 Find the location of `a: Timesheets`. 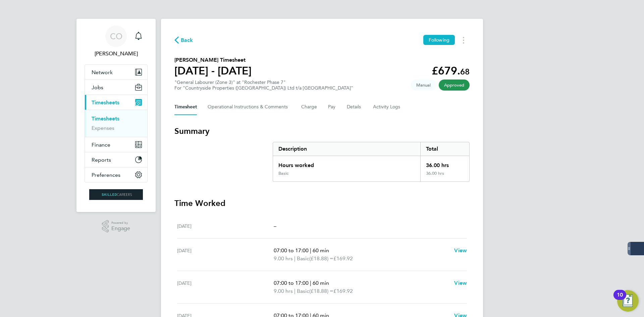

a: Timesheets is located at coordinates (105, 119).